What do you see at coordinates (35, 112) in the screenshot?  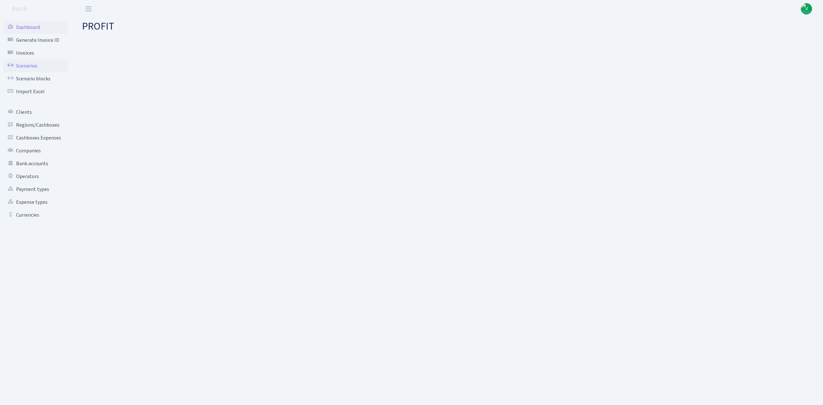 I see `a: Clients` at bounding box center [35, 112].